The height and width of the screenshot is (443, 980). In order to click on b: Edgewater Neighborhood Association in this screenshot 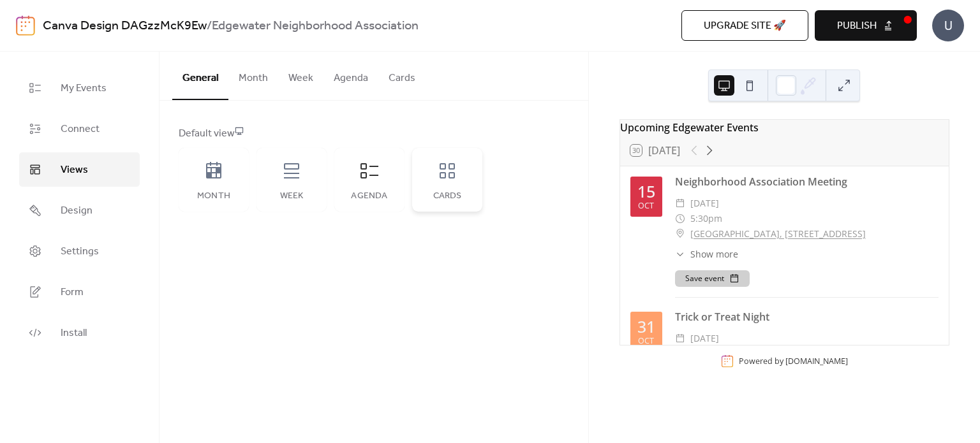, I will do `click(315, 26)`.